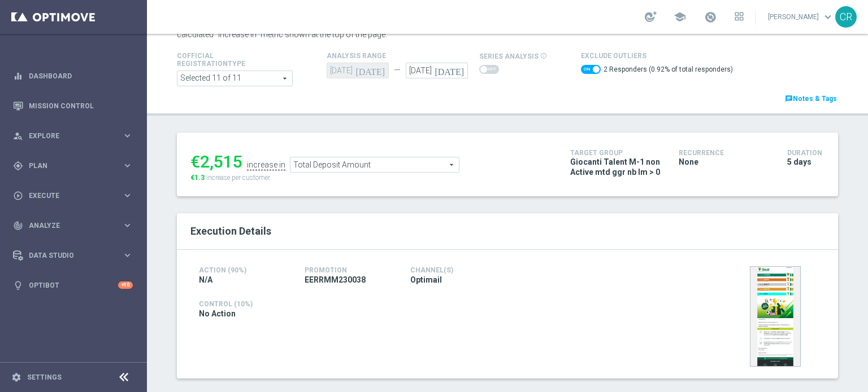 The width and height of the screenshot is (868, 392). I want to click on div: increase in, so click(266, 165).